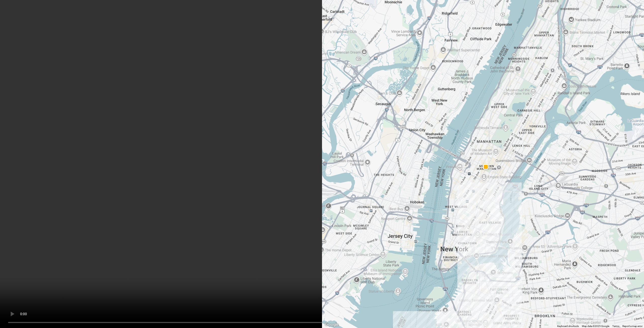 The width and height of the screenshot is (644, 328). What do you see at coordinates (568, 326) in the screenshot?
I see `button: Keyboard shortcuts` at bounding box center [568, 326].